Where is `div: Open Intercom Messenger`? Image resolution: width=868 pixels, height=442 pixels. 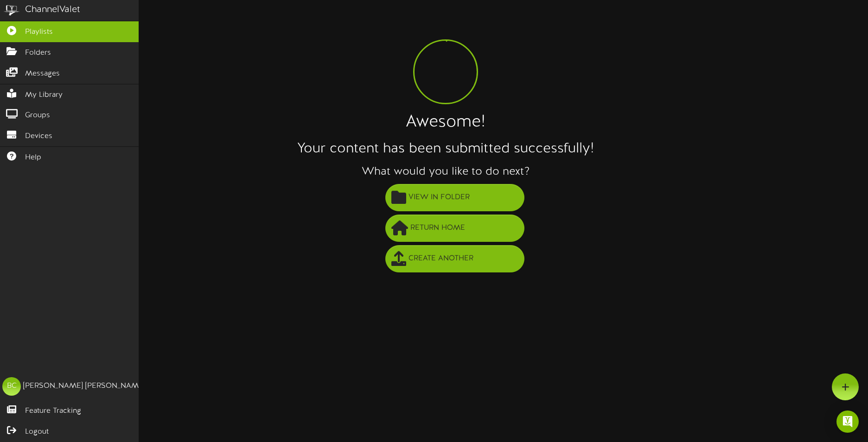 div: Open Intercom Messenger is located at coordinates (848, 422).